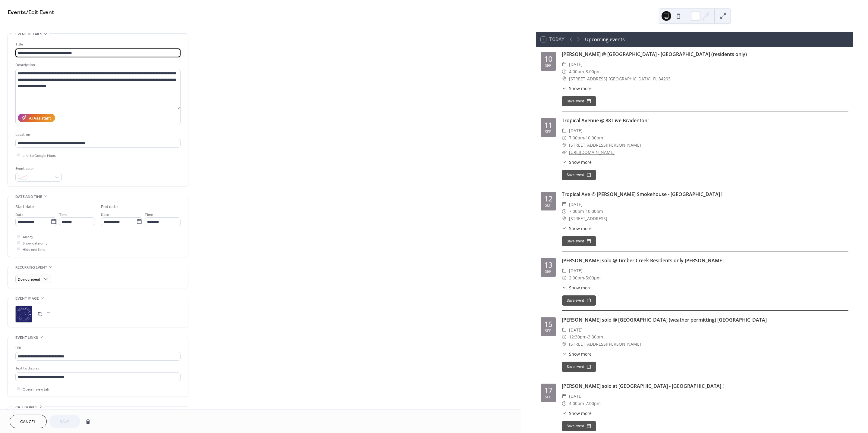 The width and height of the screenshot is (868, 433). I want to click on span: 8:00pm, so click(593, 72).